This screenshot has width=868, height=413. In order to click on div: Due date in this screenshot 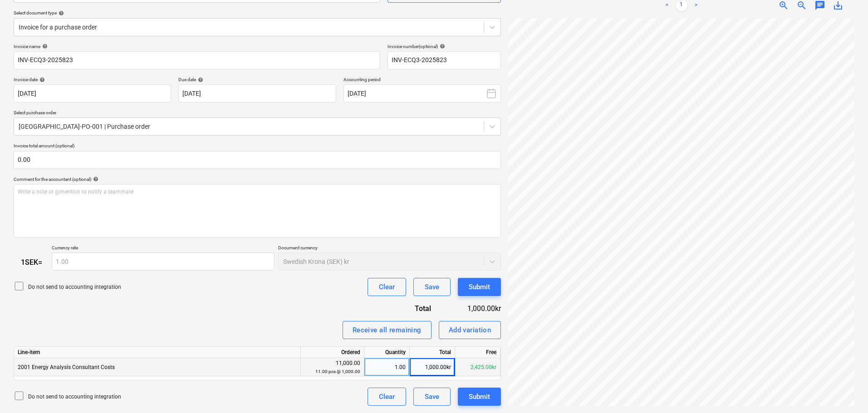, I will do `click(256, 79)`.